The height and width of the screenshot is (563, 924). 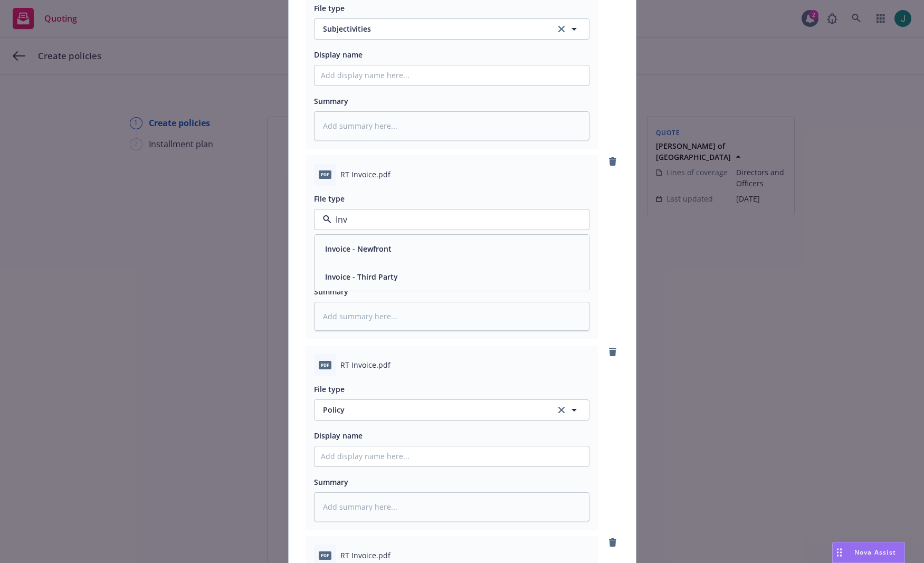 I want to click on span: Policy, so click(x=433, y=410).